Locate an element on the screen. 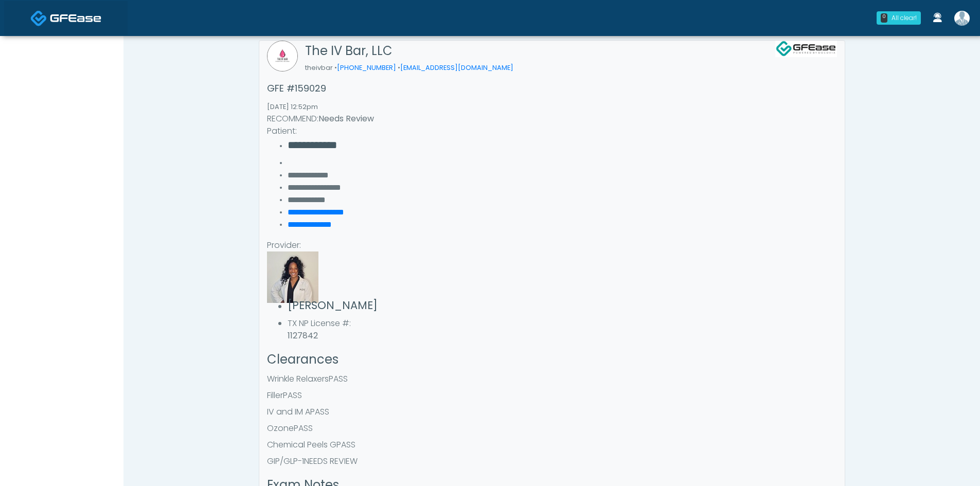  div: 0 is located at coordinates (884, 18).